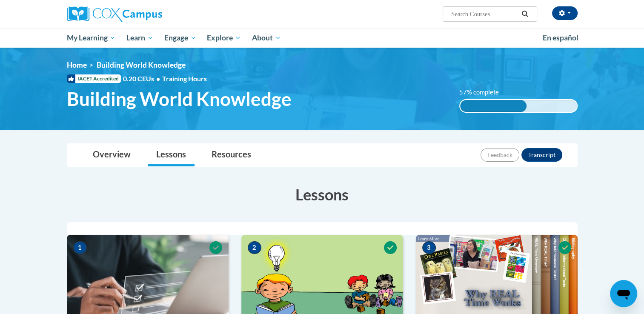  What do you see at coordinates (80, 248) in the screenshot?
I see `span: 1` at bounding box center [80, 248].